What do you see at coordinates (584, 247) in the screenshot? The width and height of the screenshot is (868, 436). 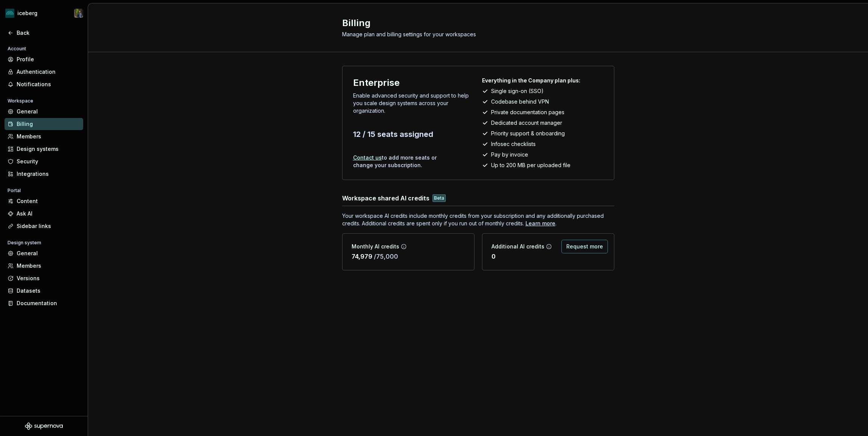 I see `span: Request more` at bounding box center [584, 247].